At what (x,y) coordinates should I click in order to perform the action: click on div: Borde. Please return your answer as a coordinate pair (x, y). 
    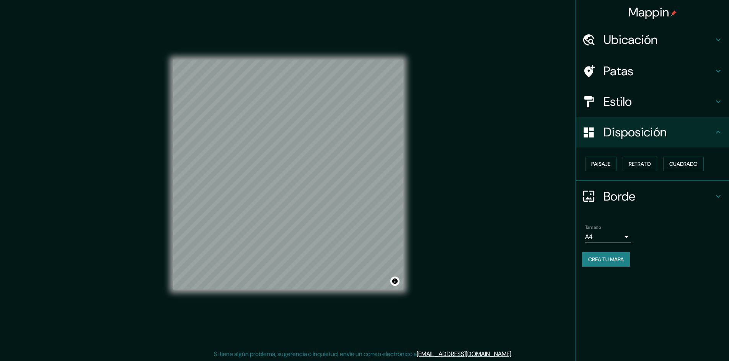
    Looking at the image, I should click on (652, 197).